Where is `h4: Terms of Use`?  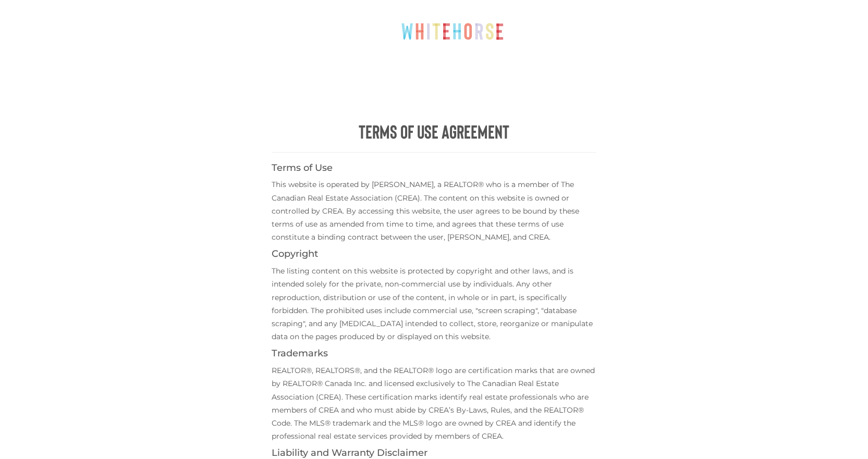
h4: Terms of Use is located at coordinates (434, 168).